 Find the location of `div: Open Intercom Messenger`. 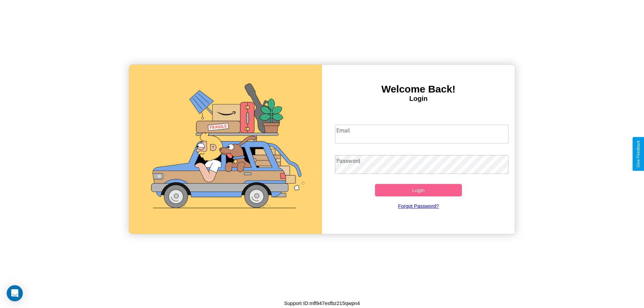

div: Open Intercom Messenger is located at coordinates (15, 293).